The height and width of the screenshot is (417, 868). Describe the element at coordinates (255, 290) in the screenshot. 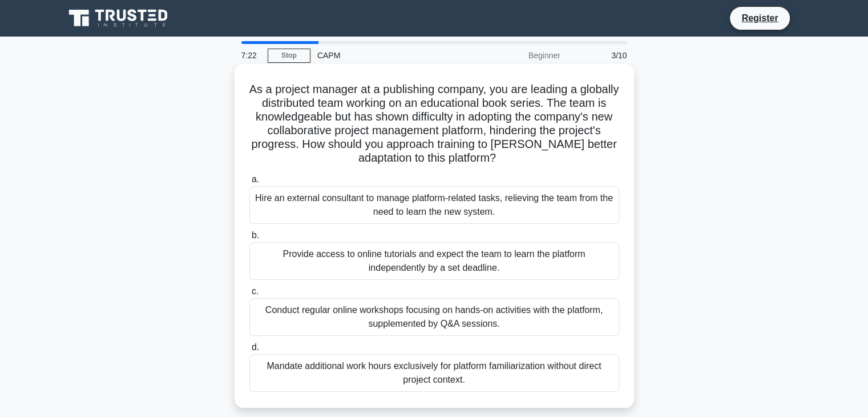

I see `span: c.` at that location.